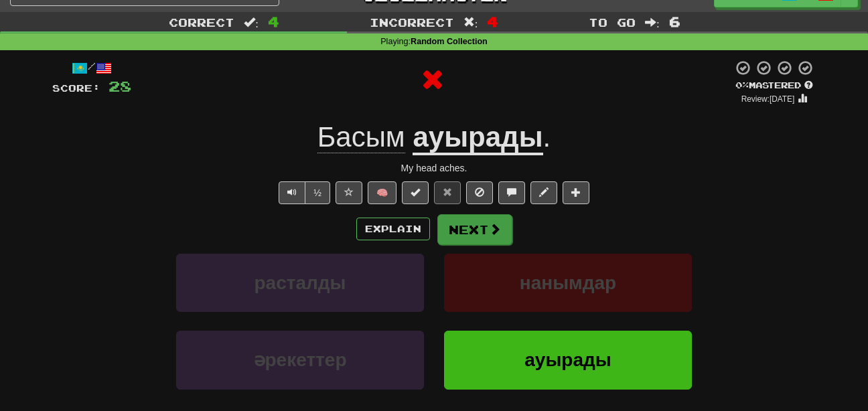 The image size is (868, 411). What do you see at coordinates (415, 192) in the screenshot?
I see `button: Set this sentence to 100% Mastered (alt+m)` at bounding box center [415, 192].